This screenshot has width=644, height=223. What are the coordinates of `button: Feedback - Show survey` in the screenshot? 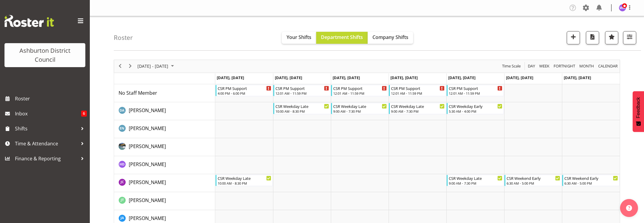 It's located at (638, 111).